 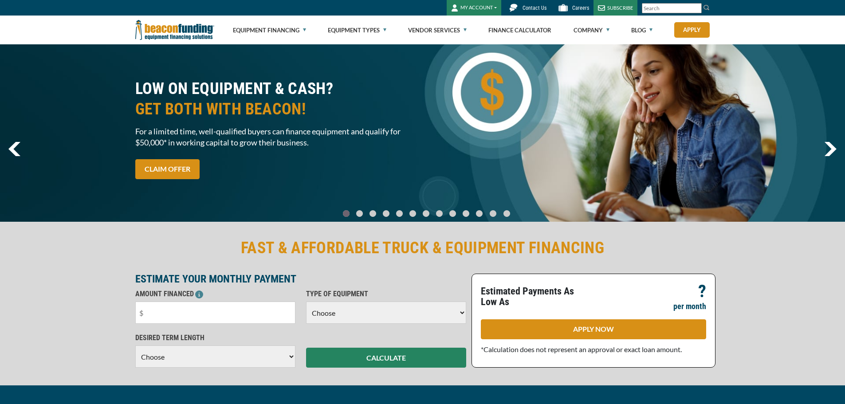 I want to click on a: Vendor Services, so click(x=437, y=30).